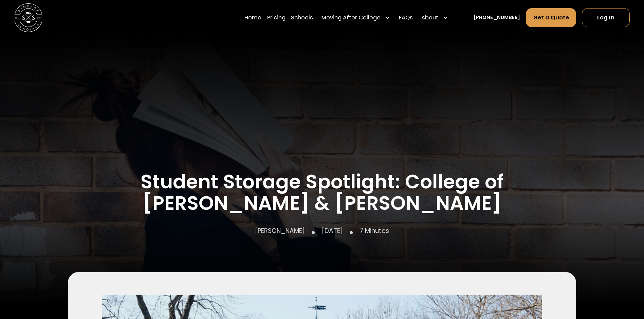 This screenshot has width=644, height=319. I want to click on p: 7 Minutes, so click(374, 231).